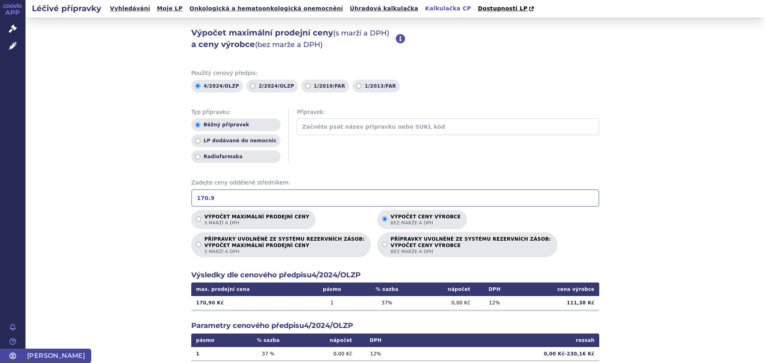  I want to click on a: Vyhledávání, so click(130, 8).